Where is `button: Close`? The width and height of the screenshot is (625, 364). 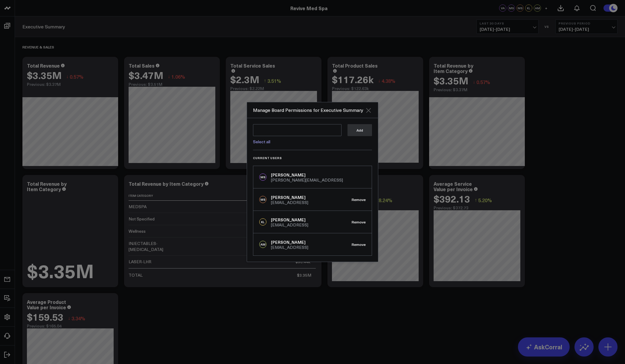 button: Close is located at coordinates (369, 110).